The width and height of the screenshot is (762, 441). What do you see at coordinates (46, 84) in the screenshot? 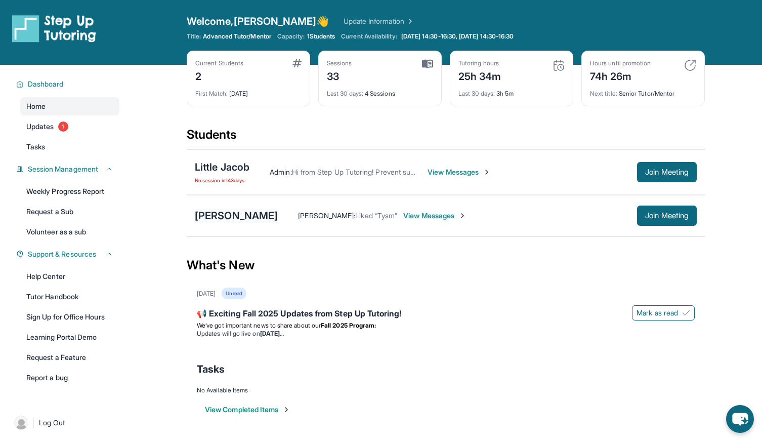
I see `span: Dashboard` at bounding box center [46, 84].